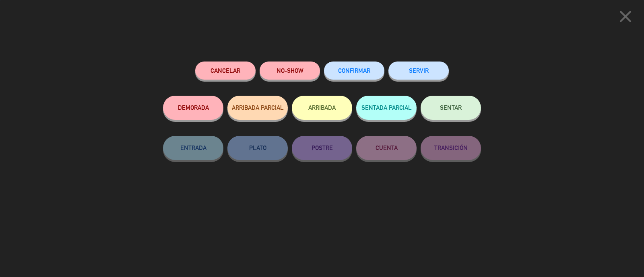  I want to click on button: CONFIRMAR, so click(354, 70).